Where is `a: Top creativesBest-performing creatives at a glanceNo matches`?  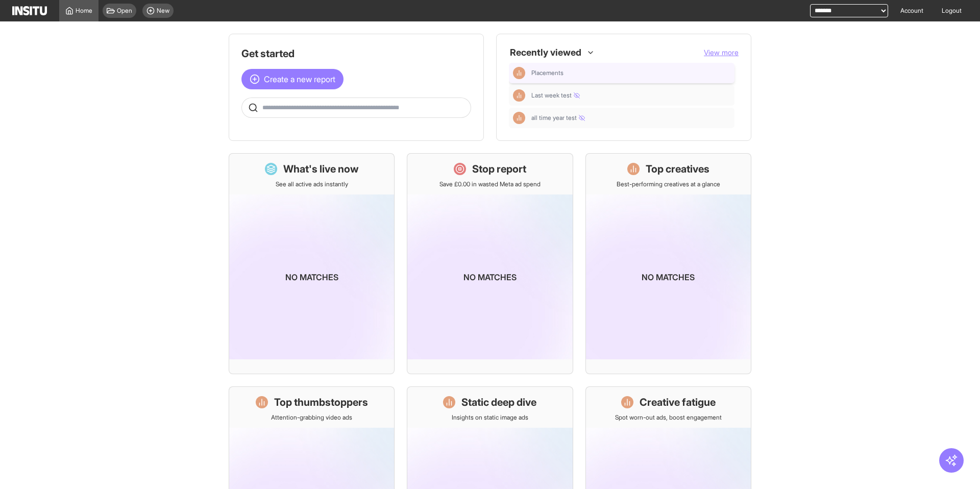
a: Top creativesBest-performing creatives at a glanceNo matches is located at coordinates (668, 264).